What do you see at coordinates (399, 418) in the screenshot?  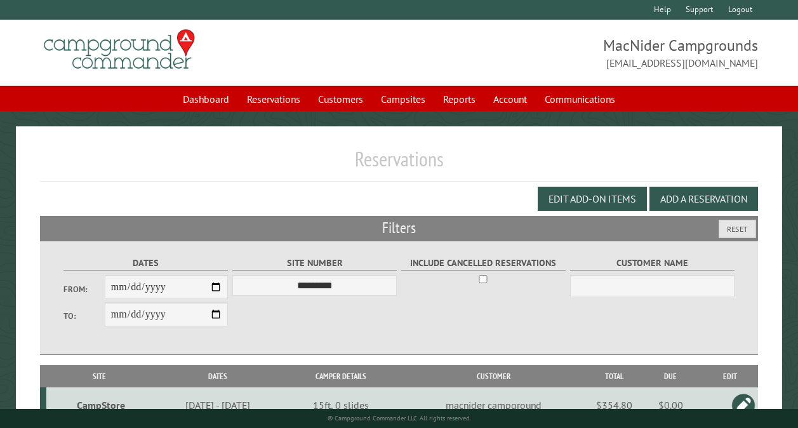 I see `small: © Campground Commander LLC. All rights reserved.` at bounding box center [399, 418].